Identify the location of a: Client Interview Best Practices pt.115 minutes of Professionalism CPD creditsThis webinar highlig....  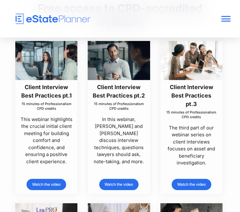
(46, 106).